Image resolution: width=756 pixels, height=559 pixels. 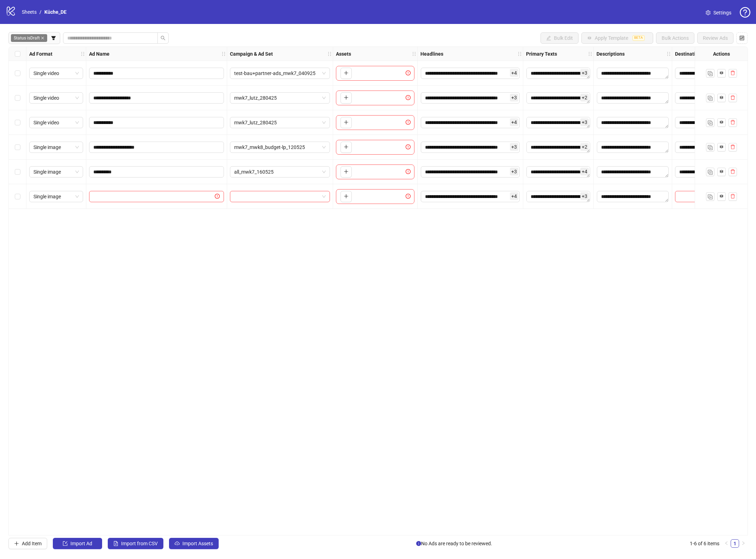 What do you see at coordinates (77, 544) in the screenshot?
I see `button: Import Ad` at bounding box center [77, 544].